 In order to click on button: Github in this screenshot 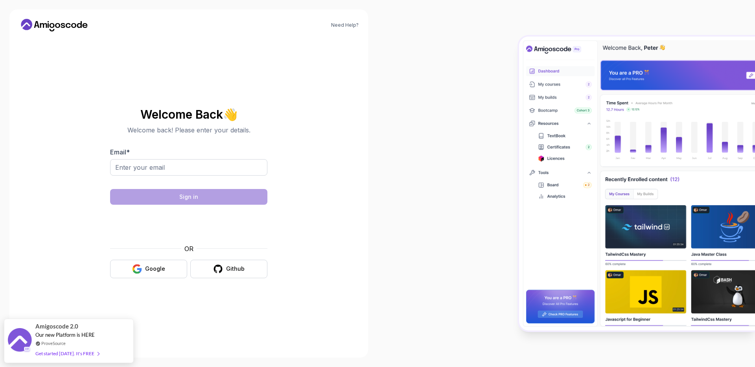, I will do `click(229, 269)`.